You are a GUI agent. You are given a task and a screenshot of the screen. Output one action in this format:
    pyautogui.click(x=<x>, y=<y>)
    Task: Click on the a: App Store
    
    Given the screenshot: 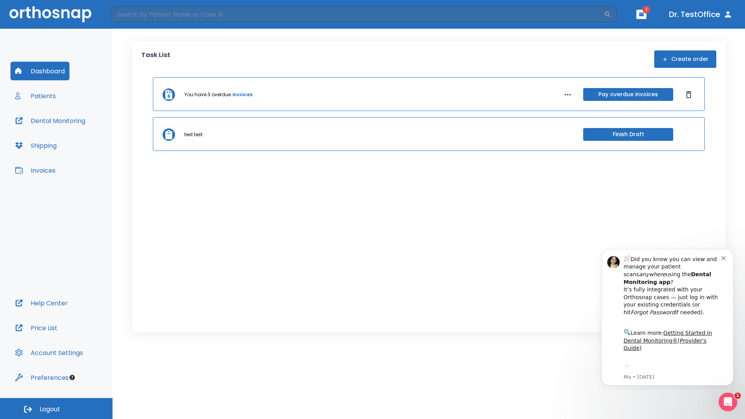 What is the action you would take?
    pyautogui.click(x=68, y=131)
    